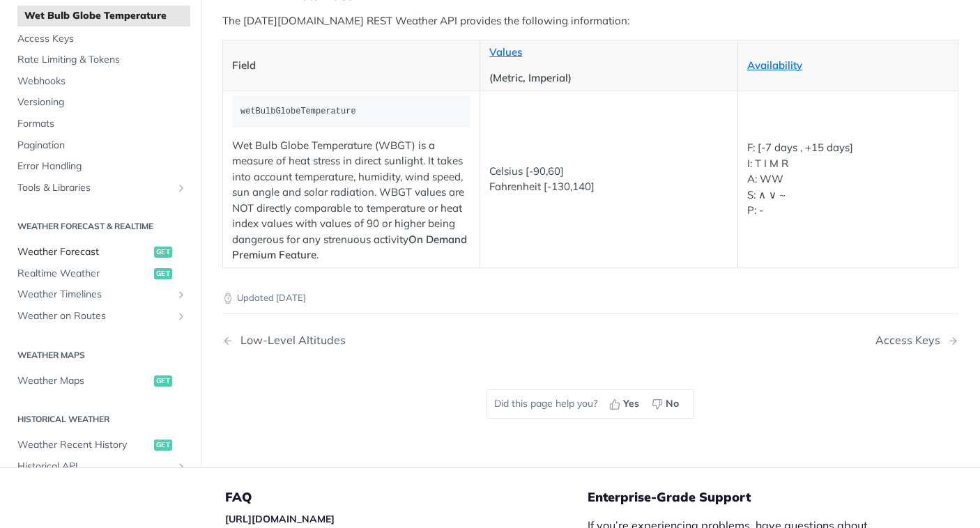 This screenshot has height=528, width=980. I want to click on span: No, so click(672, 403).